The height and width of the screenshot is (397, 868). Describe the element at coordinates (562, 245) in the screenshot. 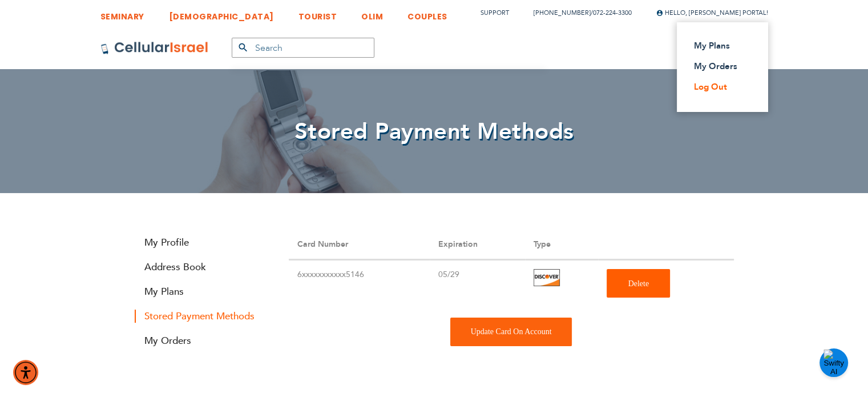

I see `th: Type` at that location.